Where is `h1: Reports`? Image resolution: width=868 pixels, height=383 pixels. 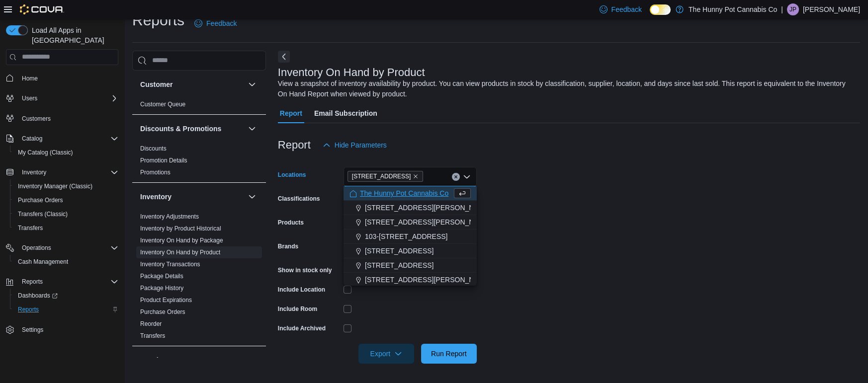
h1: Reports is located at coordinates (158, 20).